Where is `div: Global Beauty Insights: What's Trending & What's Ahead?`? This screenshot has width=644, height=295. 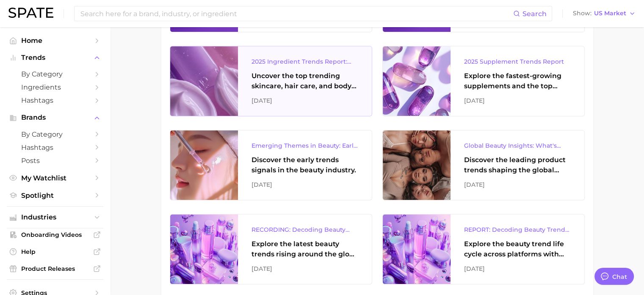 div: Global Beauty Insights: What's Trending & What's Ahead? is located at coordinates (517, 146).